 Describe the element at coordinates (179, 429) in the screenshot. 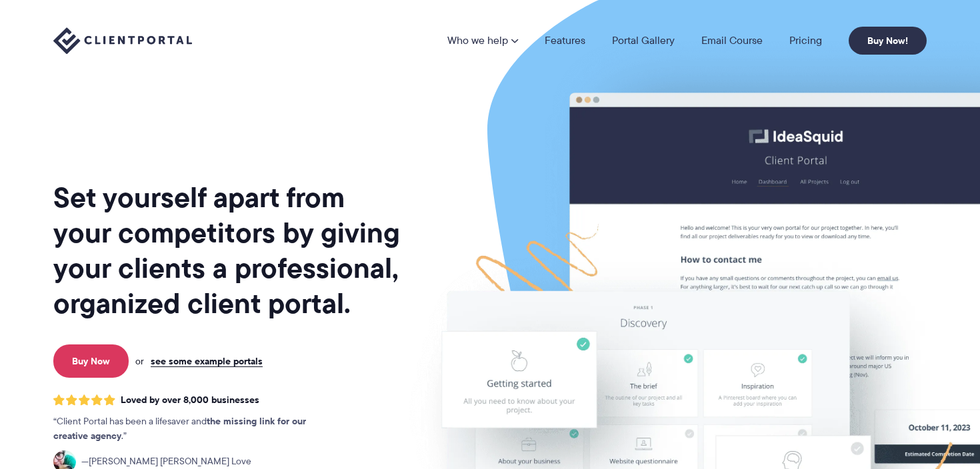

I see `strong: the missing link for our creative agency` at that location.